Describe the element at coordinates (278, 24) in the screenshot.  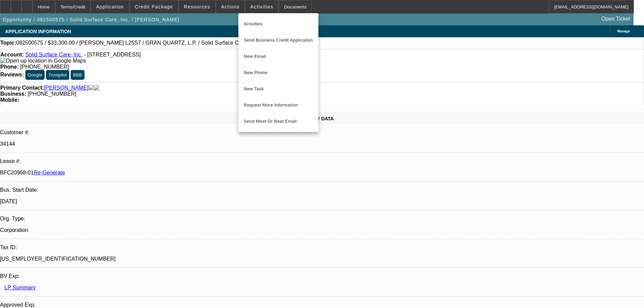
I see `span: Activities` at that location.